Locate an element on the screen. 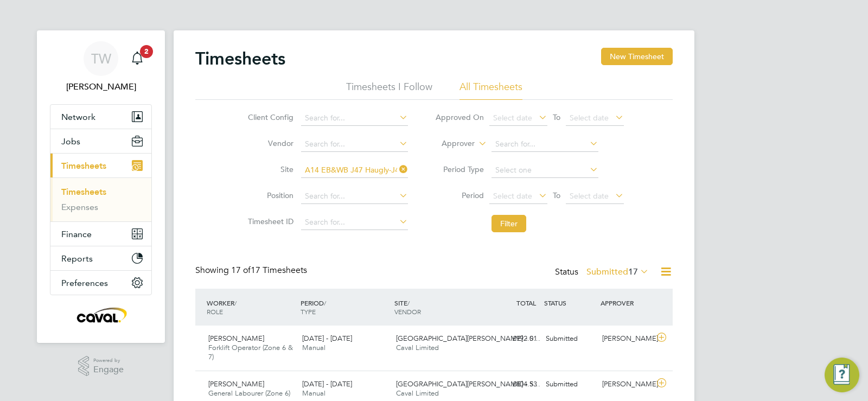  label: Client Config is located at coordinates (269, 117).